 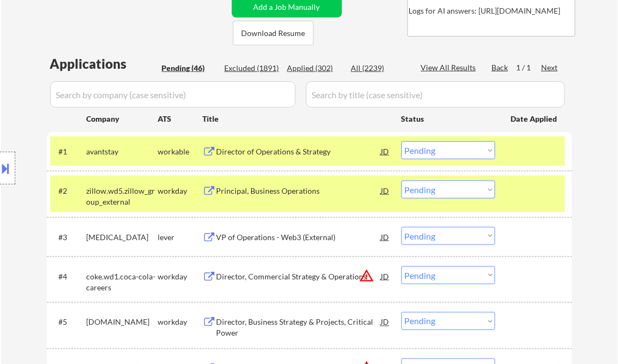 I want to click on div: Director, Commercial Strategy & Operations, so click(x=299, y=277).